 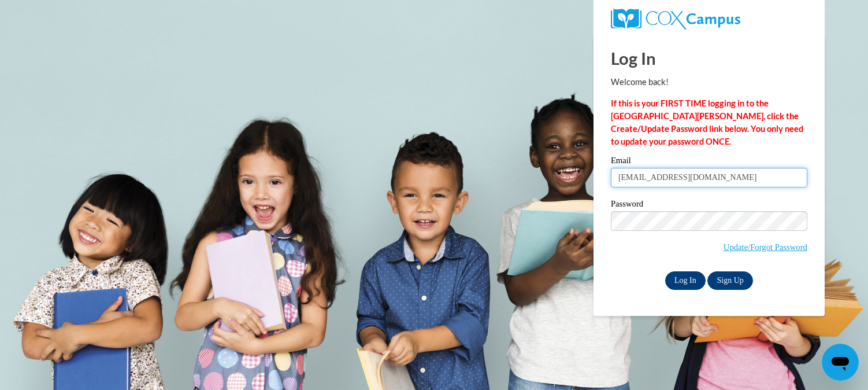 I want to click on label: Password, so click(x=709, y=205).